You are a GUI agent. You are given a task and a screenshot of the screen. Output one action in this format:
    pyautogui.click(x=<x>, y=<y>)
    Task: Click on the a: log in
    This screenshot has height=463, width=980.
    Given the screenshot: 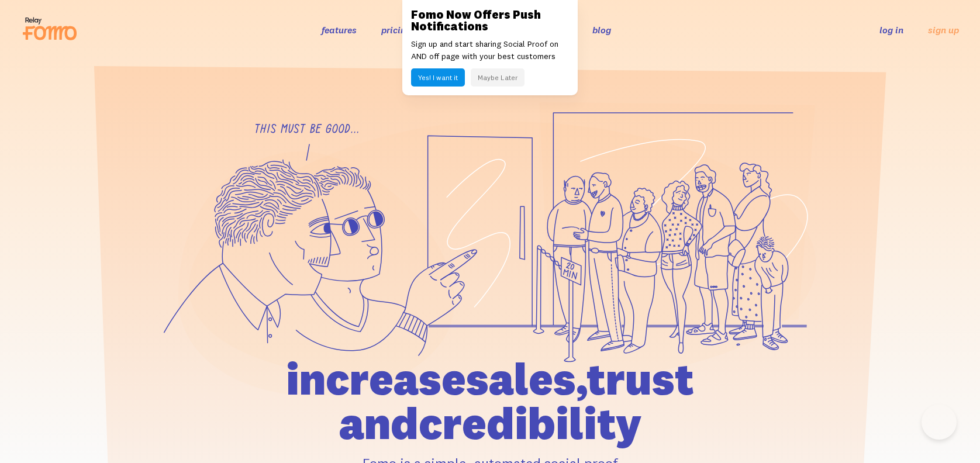 What is the action you would take?
    pyautogui.click(x=891, y=30)
    